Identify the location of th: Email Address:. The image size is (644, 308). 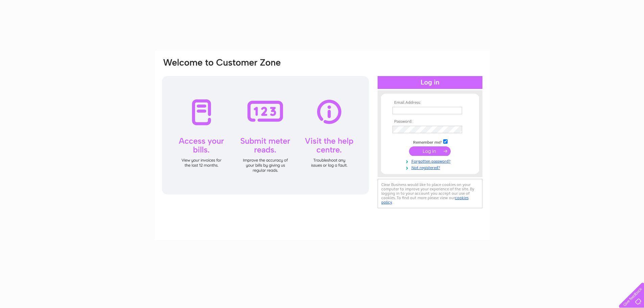
(430, 103).